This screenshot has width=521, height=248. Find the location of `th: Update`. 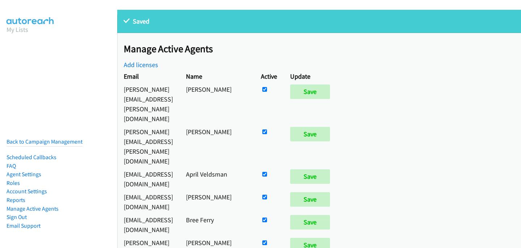

th: Update is located at coordinates (312, 76).